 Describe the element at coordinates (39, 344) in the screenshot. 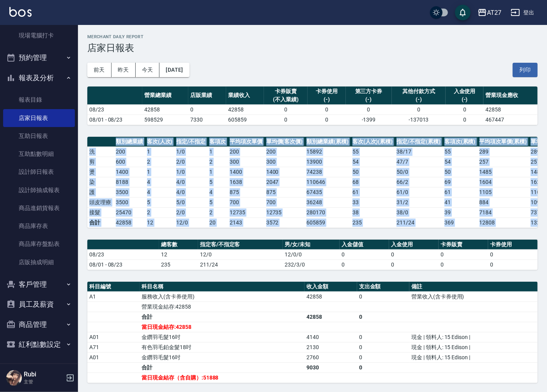

I see `button: 紅利點數設定` at that location.